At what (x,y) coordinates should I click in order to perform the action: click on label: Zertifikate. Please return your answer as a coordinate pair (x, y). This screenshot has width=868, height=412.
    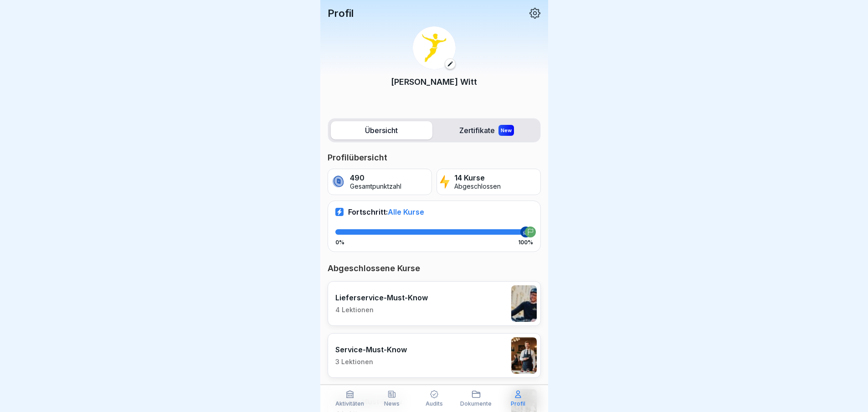
    Looking at the image, I should click on (486, 130).